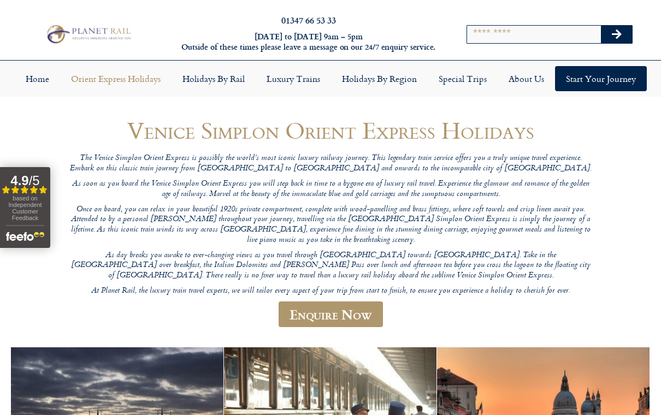 This screenshot has height=415, width=661. I want to click on p: The Venice Simplon Orient Express is possibly the world’s most iconic luxury railway journey. Thi..., so click(330, 163).